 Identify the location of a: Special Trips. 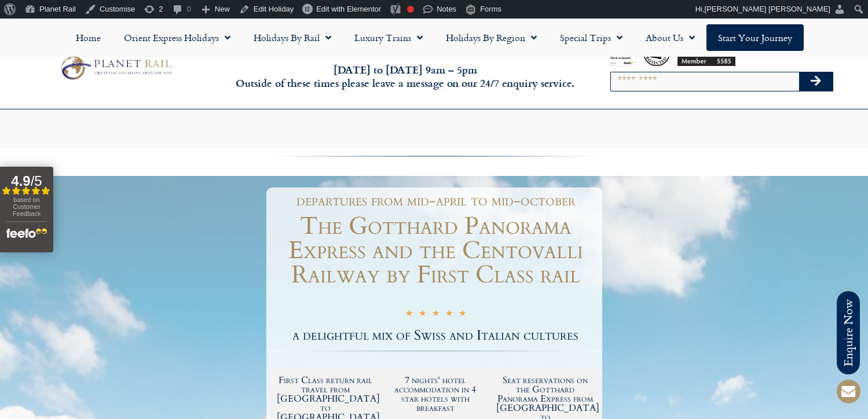
(592, 38).